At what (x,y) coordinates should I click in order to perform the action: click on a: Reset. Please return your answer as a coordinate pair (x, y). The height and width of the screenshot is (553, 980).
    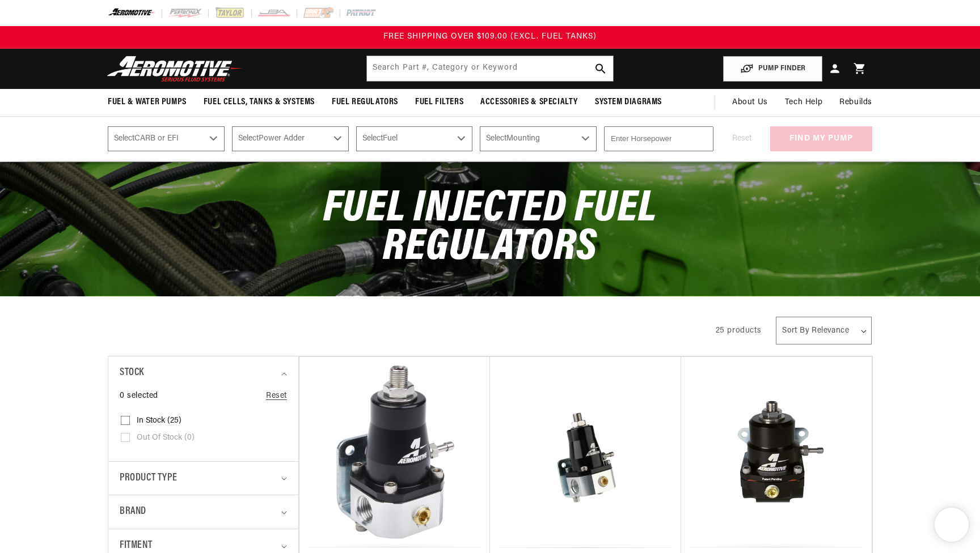
    Looking at the image, I should click on (276, 396).